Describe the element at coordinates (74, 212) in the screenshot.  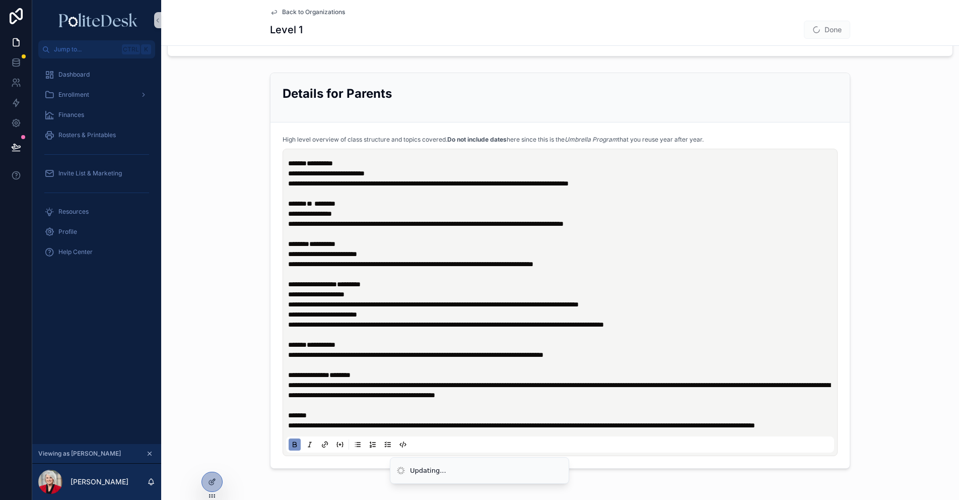
I see `span: Resources` at that location.